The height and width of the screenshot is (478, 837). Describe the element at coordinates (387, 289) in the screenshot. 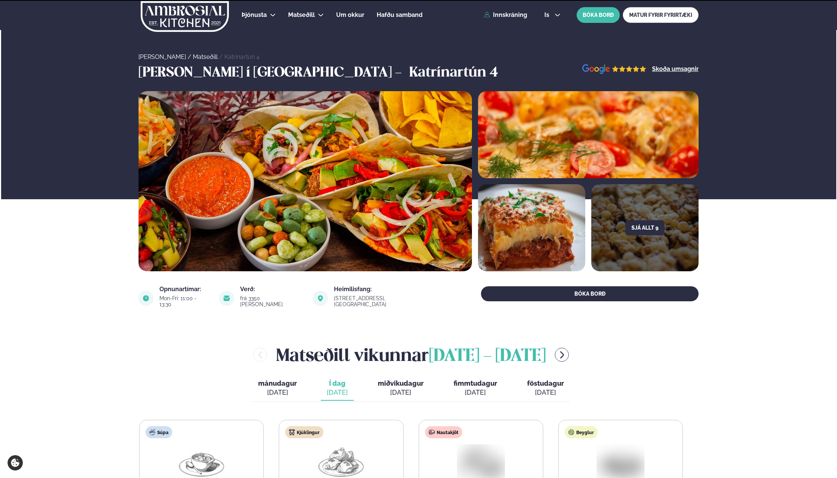

I see `div: Heimilisfang:` at that location.